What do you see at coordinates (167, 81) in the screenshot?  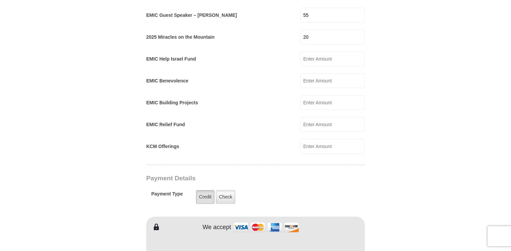 I see `label: EMIC Benevolence` at bounding box center [167, 81].